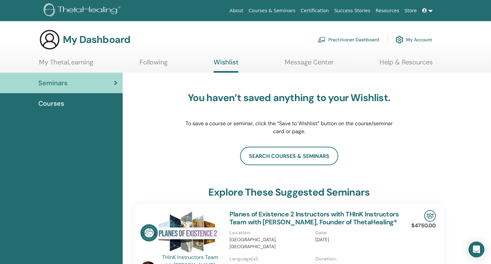  Describe the element at coordinates (83, 11) in the screenshot. I see `img: logo.png` at that location.